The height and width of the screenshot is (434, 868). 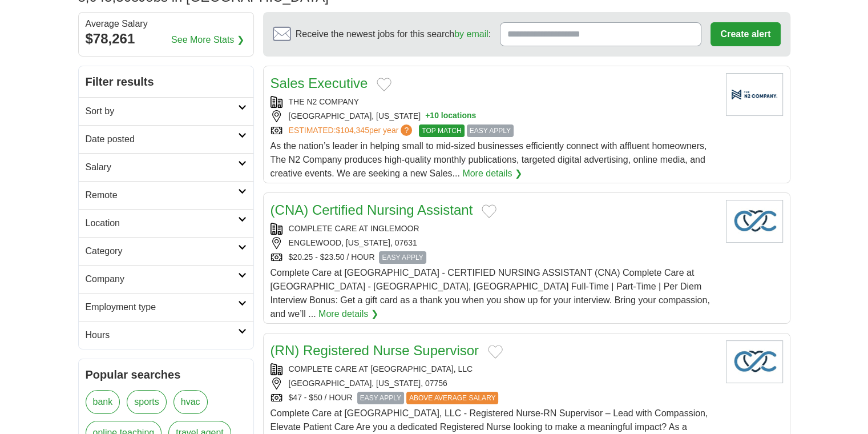 What do you see at coordinates (319, 83) in the screenshot?
I see `a: Sales Executive` at bounding box center [319, 83].